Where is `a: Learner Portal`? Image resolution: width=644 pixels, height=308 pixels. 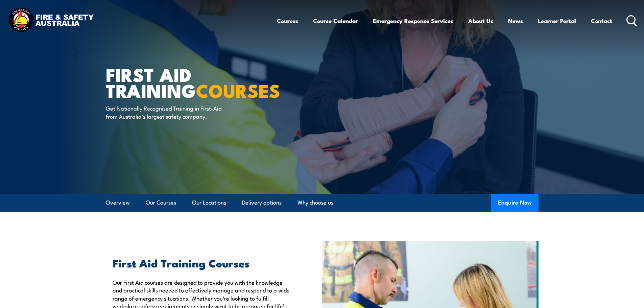 a: Learner Portal is located at coordinates (557, 21).